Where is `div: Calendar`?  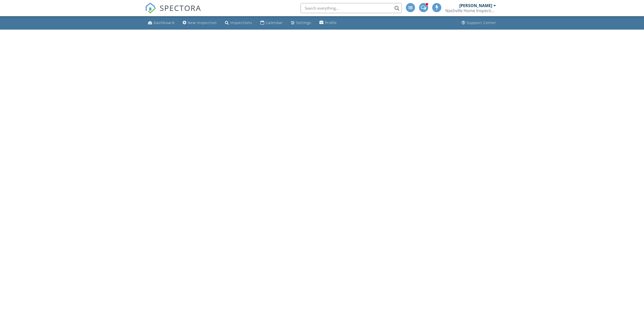
div: Calendar is located at coordinates (274, 23).